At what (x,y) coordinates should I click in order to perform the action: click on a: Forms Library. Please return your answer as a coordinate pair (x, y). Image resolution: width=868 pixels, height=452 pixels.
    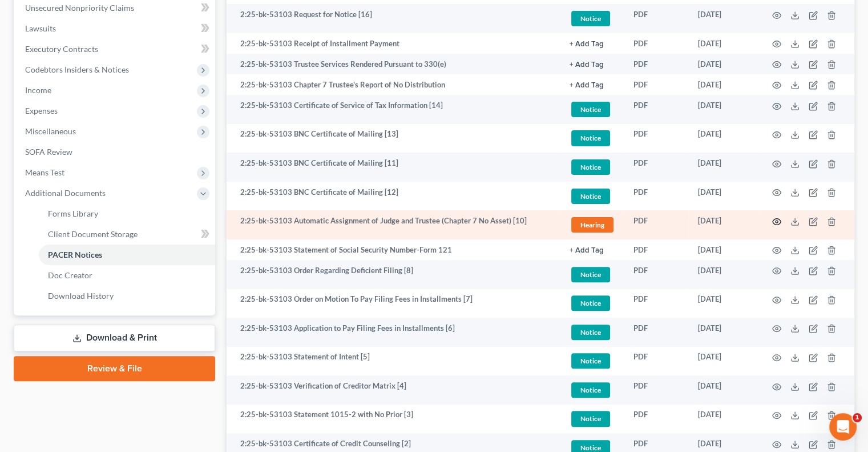
    Looking at the image, I should click on (127, 214).